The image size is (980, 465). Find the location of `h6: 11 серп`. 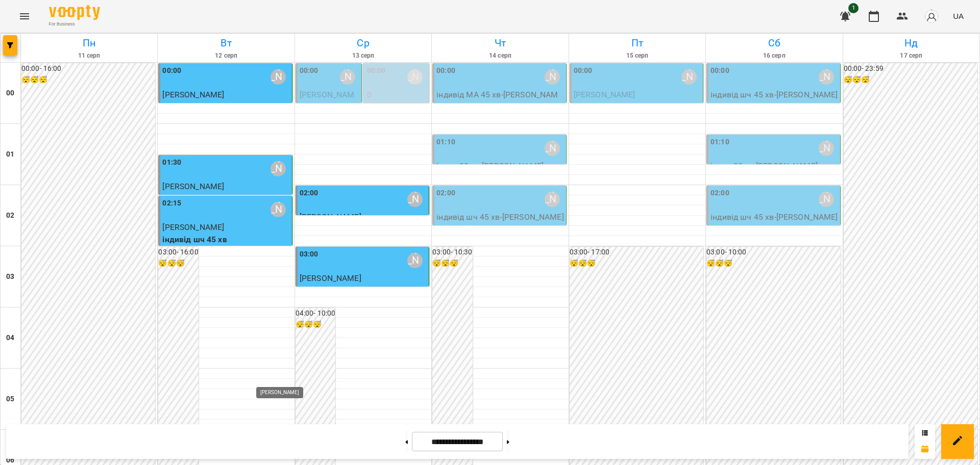

h6: 11 серп is located at coordinates (89, 55).